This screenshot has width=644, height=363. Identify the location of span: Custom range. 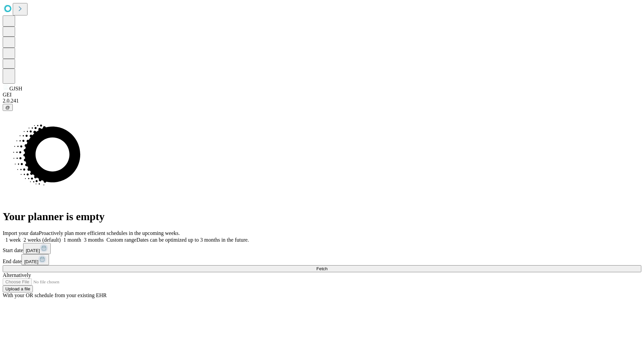
(121, 240).